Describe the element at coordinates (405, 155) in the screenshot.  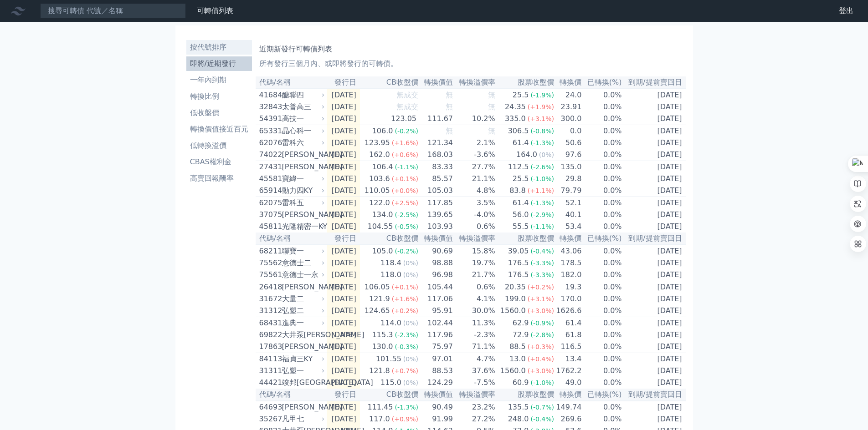
I see `span: (+0.6%)` at that location.